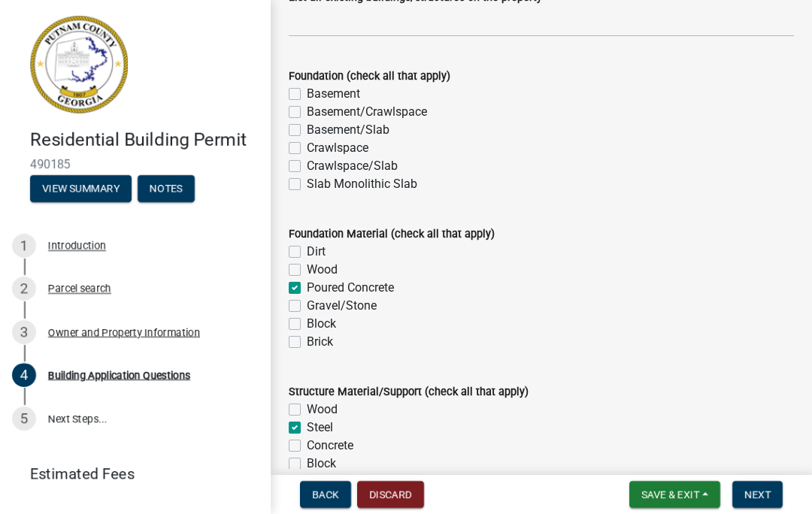 The height and width of the screenshot is (514, 812). I want to click on img: Putnam County, Georgia, so click(79, 65).